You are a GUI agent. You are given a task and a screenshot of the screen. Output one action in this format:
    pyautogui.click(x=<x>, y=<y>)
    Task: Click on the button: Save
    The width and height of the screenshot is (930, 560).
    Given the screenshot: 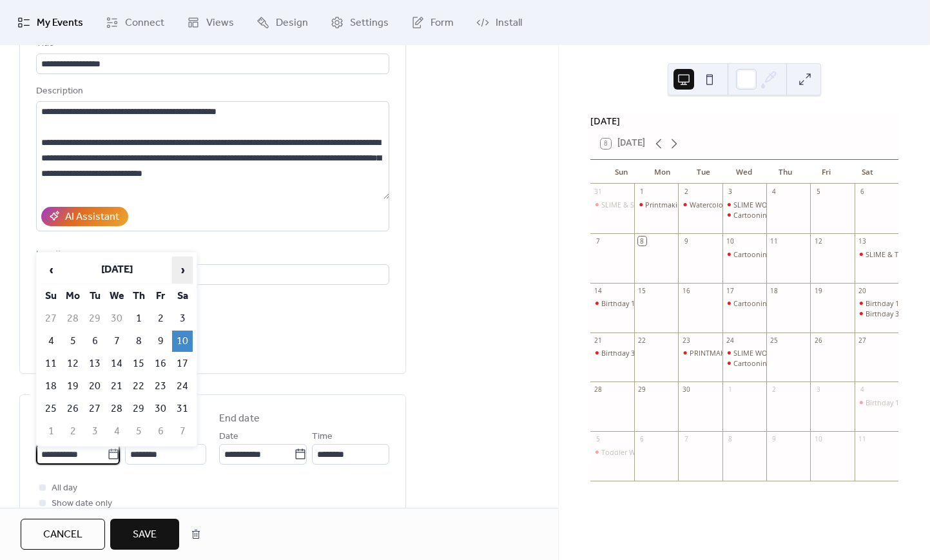 What is the action you would take?
    pyautogui.click(x=144, y=534)
    